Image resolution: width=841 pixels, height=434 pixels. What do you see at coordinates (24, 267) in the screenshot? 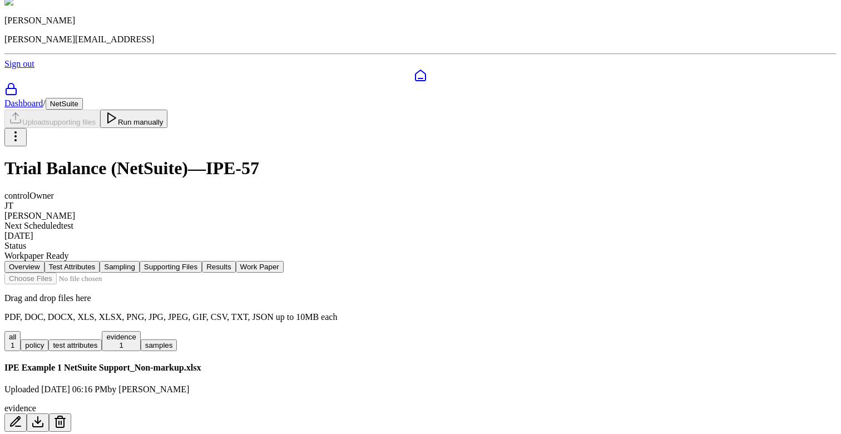
I see `button: Overview` at bounding box center [24, 267].